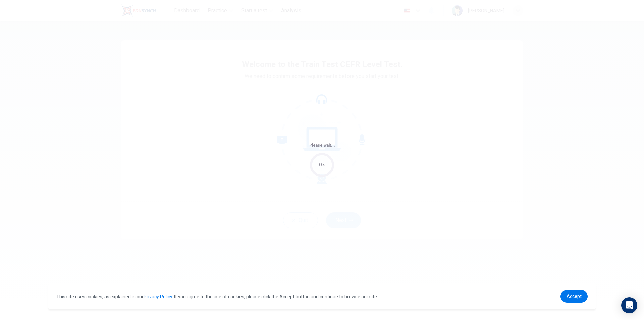 The image size is (644, 320). I want to click on span: Accept, so click(574, 296).